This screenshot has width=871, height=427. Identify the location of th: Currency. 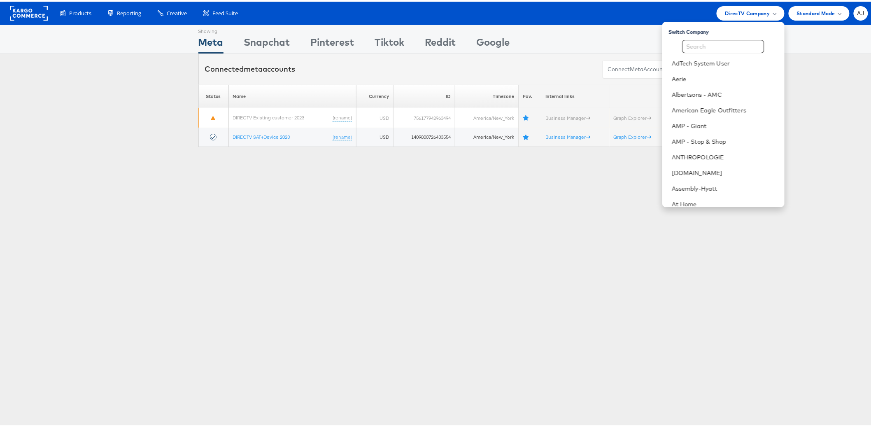
(375, 95).